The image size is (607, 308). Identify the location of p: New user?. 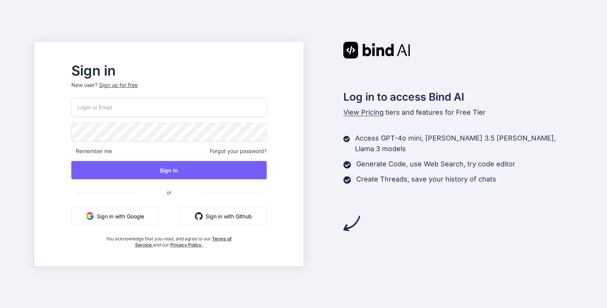
(169, 90).